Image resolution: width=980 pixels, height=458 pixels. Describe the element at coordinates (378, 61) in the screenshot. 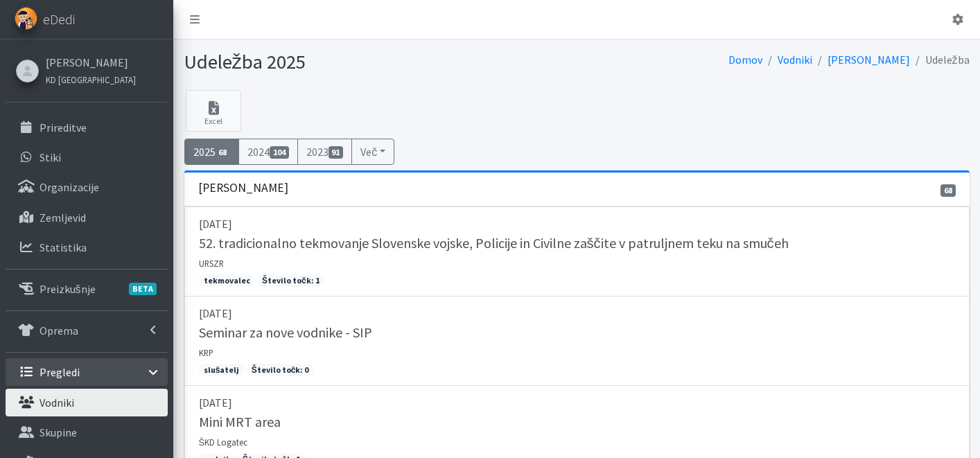

I see `h1: Udeležba 2025` at that location.